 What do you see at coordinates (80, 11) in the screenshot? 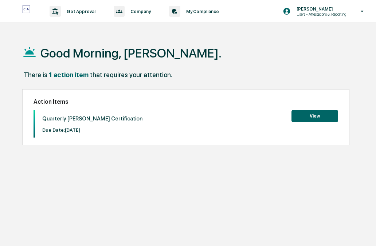
I see `p: Get Approval` at bounding box center [80, 11].